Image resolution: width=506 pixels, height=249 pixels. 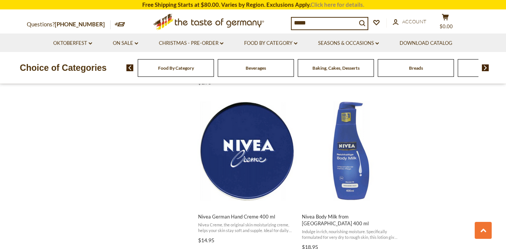 What do you see at coordinates (69, 25) in the screenshot?
I see `p: Questions?` at bounding box center [69, 25].